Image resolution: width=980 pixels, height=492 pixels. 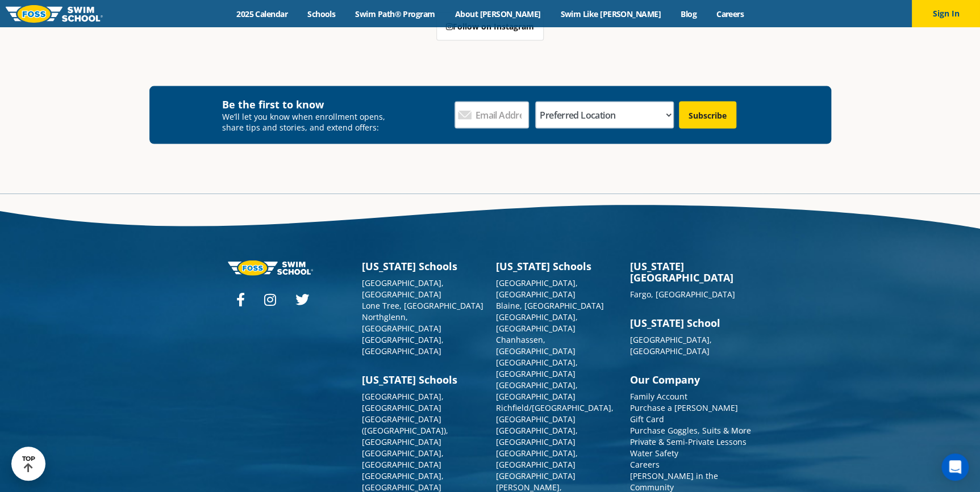 I want to click on h3: Our Company, so click(x=691, y=380).